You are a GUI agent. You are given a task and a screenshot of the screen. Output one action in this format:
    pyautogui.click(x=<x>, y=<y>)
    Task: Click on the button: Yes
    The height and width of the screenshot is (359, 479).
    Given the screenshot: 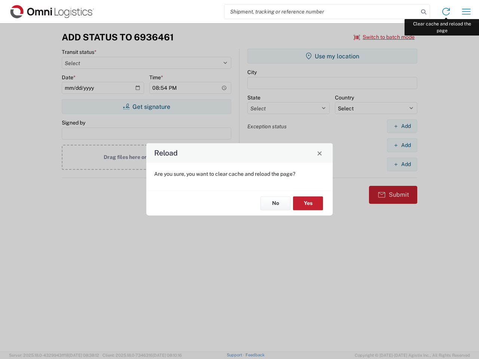 What is the action you would take?
    pyautogui.click(x=308, y=203)
    